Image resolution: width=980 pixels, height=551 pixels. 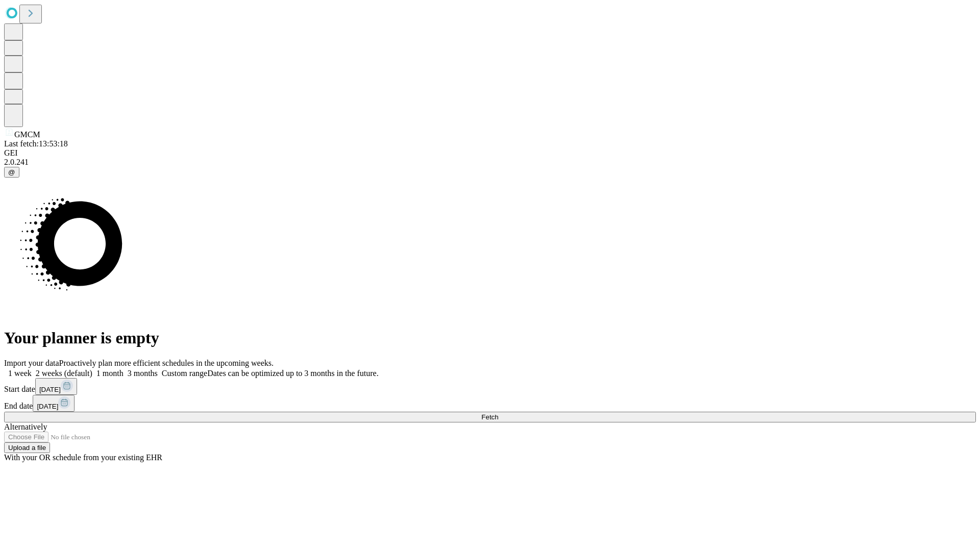 I want to click on span: Custom range, so click(x=184, y=373).